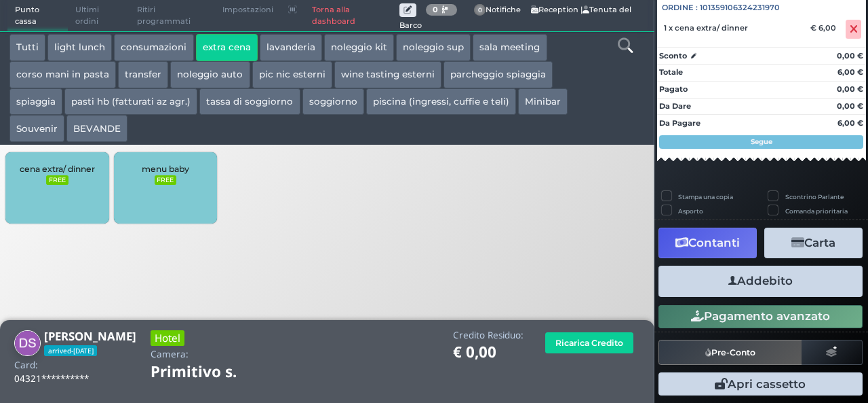 The height and width of the screenshot is (403, 868). I want to click on h1: Primitivo s., so click(212, 371).